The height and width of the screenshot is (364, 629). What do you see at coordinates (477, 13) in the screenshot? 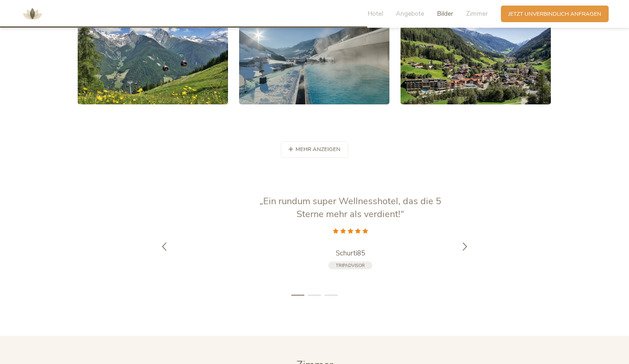
I see `span: Zimmer` at bounding box center [477, 13].